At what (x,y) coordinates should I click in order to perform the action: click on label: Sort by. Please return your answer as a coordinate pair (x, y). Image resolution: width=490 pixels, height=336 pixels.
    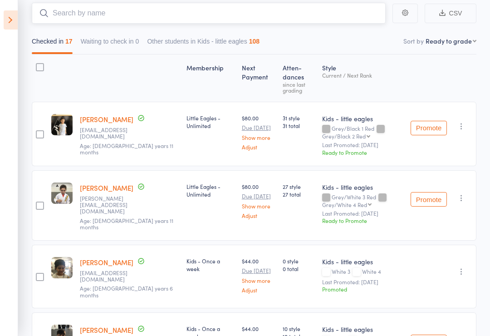
    Looking at the image, I should click on (414, 41).